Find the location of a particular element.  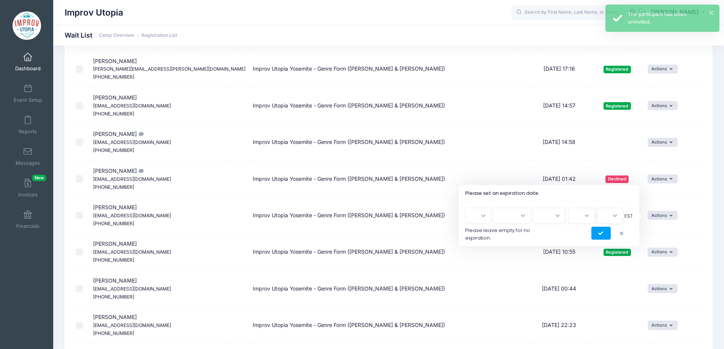

h3: Please set an expiration date. is located at coordinates (549, 194).